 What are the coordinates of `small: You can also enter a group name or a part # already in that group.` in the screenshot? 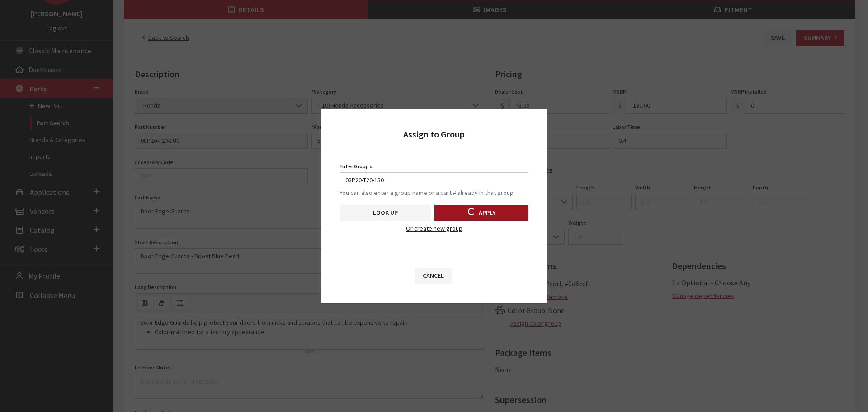 It's located at (434, 192).